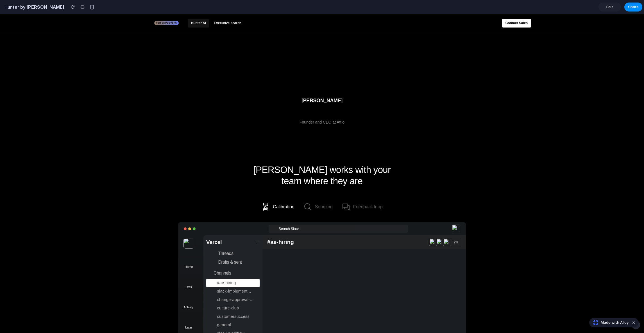 The height and width of the screenshot is (333, 644). Describe the element at coordinates (615, 323) in the screenshot. I see `span: Made with Alloy` at that location.